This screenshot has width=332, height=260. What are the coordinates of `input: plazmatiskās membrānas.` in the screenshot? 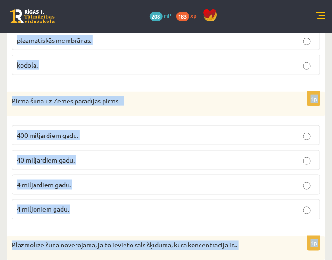 It's located at (307, 42).